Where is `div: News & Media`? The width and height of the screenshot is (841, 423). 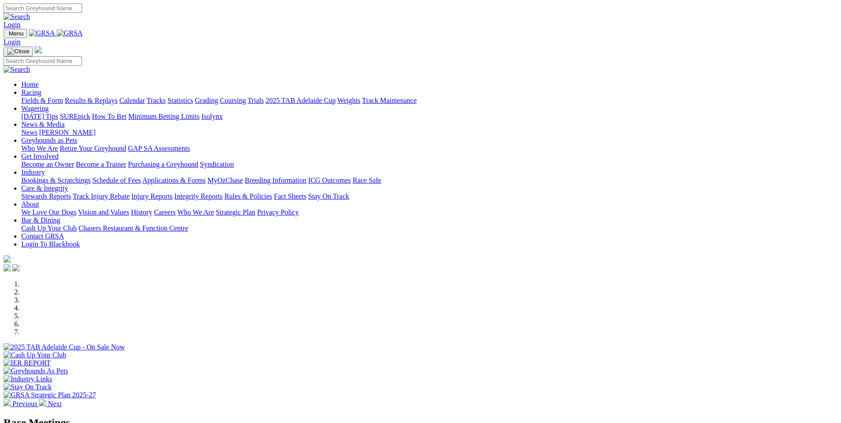 div: News & Media is located at coordinates (429, 133).